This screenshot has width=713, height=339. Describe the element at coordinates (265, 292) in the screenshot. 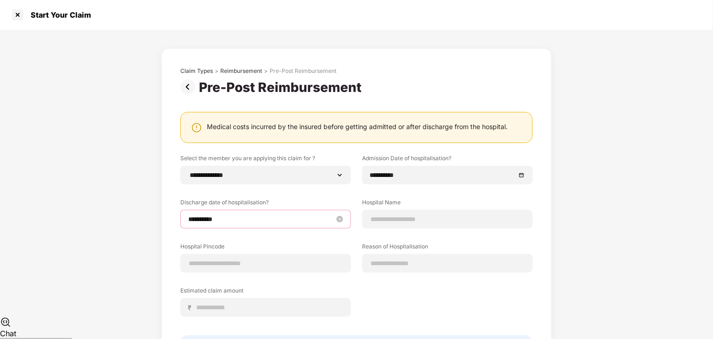

I see `label: Estimated claim amount` at that location.